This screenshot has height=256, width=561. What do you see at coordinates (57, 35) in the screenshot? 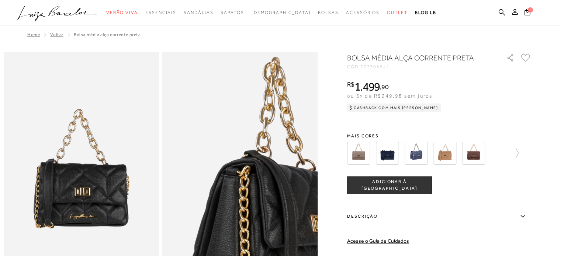
I see `span: Voltar` at bounding box center [57, 35].